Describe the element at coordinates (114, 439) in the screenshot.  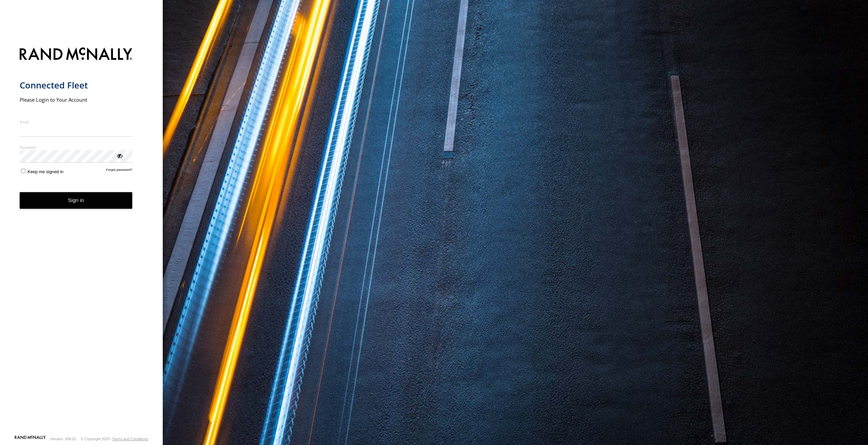
I see `div: © Copyright 2025 -` at that location.